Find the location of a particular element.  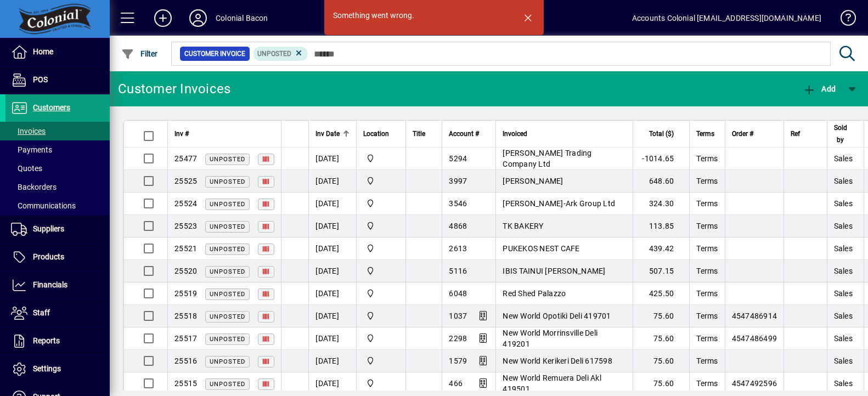

td: 113.85 is located at coordinates (660, 226).